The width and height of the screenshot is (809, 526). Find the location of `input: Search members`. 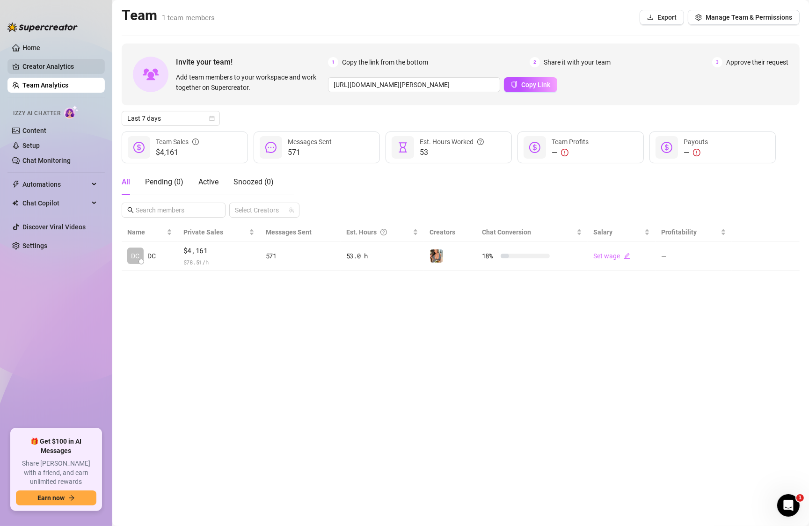

input: Search members is located at coordinates (174, 210).